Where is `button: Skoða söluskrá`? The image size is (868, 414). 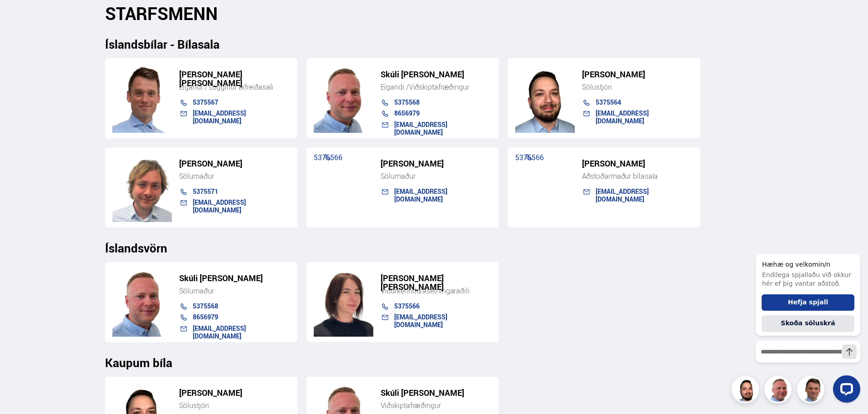 button: Skoða söluskrá is located at coordinates (60, 87).